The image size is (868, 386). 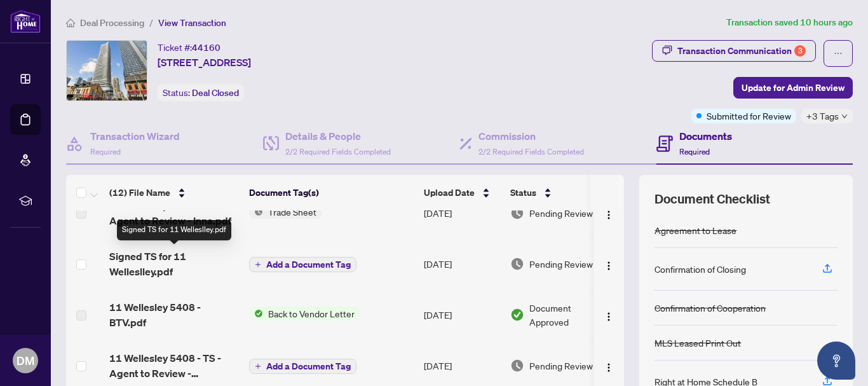 What do you see at coordinates (695, 230) in the screenshot?
I see `div: Agreement to Lease` at bounding box center [695, 230].